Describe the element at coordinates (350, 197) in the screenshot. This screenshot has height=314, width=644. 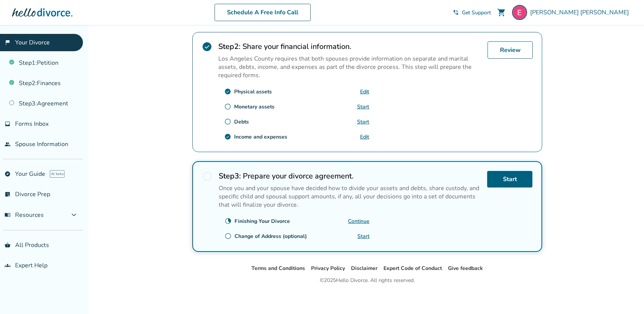
I see `p: Once you and your spouse have decided how to divide your assets and debts, share custody, and spe...` at that location.